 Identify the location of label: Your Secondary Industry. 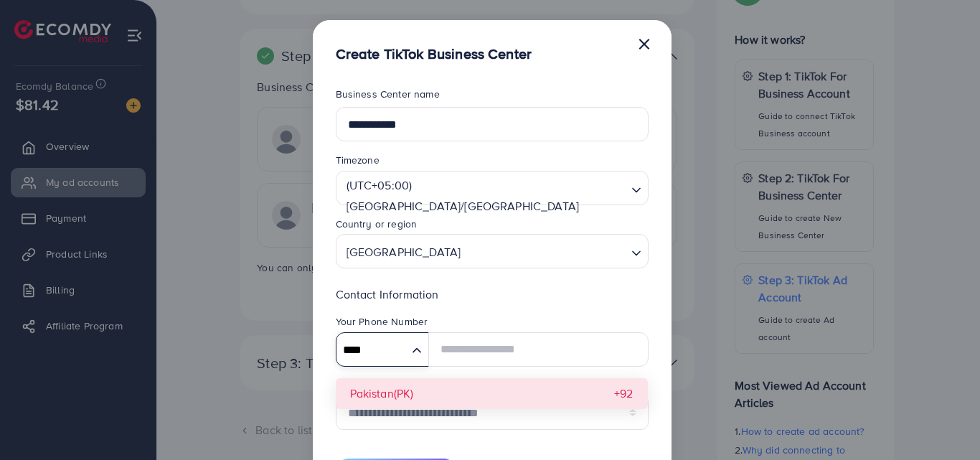
(392, 386).